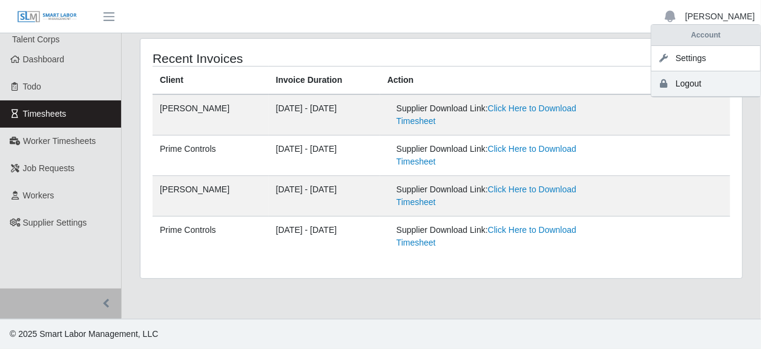 The image size is (761, 349). I want to click on span: Dashboard, so click(44, 59).